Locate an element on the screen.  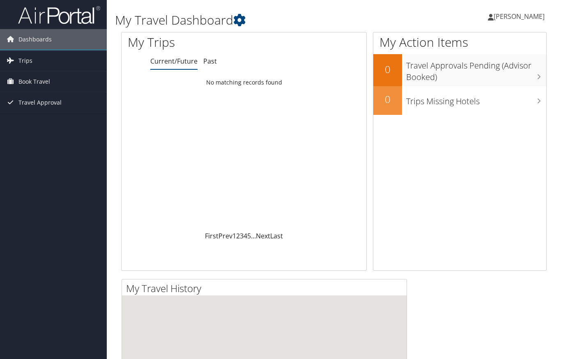
a: Past is located at coordinates (210, 61).